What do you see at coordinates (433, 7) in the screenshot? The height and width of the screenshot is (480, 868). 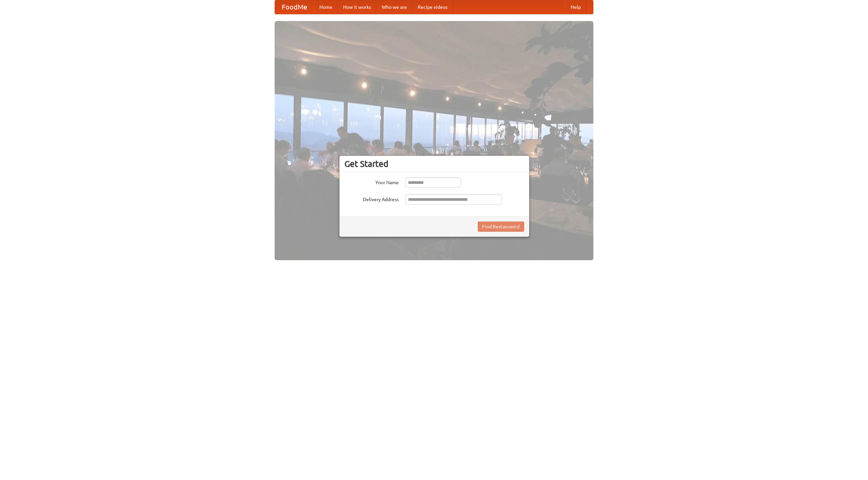 I see `a: Recipe videos` at bounding box center [433, 7].